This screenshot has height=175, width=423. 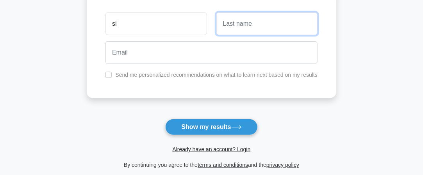 I want to click on div: By continuing you agree to the and the, so click(x=211, y=165).